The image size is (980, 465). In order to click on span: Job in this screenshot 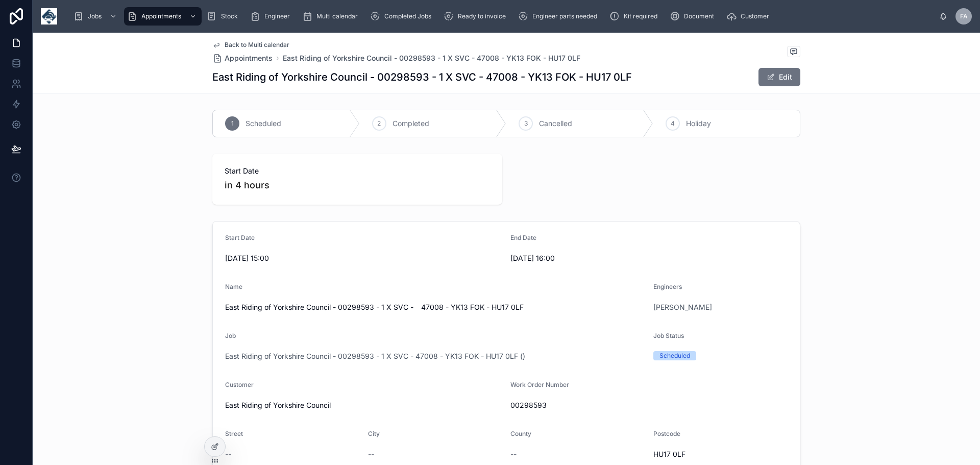, I will do `click(230, 336)`.